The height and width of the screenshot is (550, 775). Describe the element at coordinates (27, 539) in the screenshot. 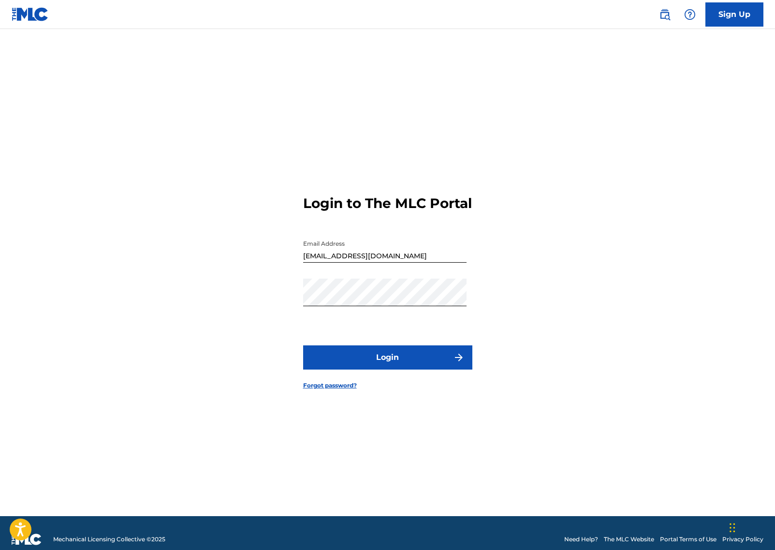

I see `img: logo` at that location.